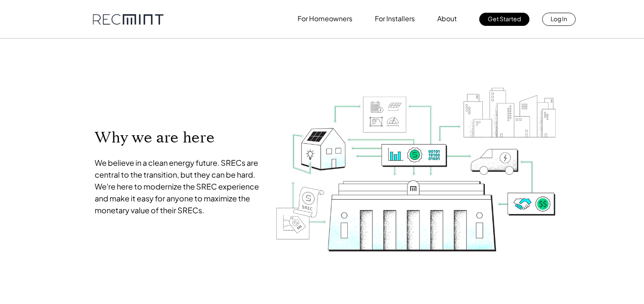 Image resolution: width=644 pixels, height=304 pixels. What do you see at coordinates (178, 186) in the screenshot?
I see `p: We believe in a clean energy future. SRECs are central to the transition, but they can be hard. W...` at bounding box center [178, 186].